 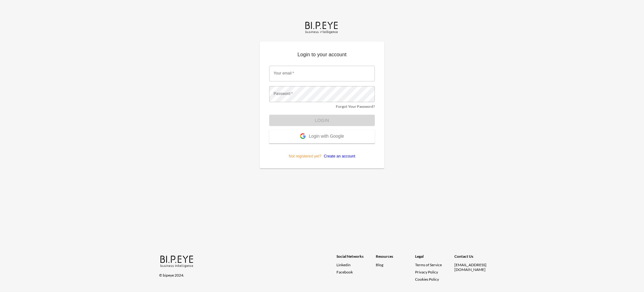 What do you see at coordinates (327, 137) in the screenshot?
I see `span: Login with Google` at bounding box center [327, 137].